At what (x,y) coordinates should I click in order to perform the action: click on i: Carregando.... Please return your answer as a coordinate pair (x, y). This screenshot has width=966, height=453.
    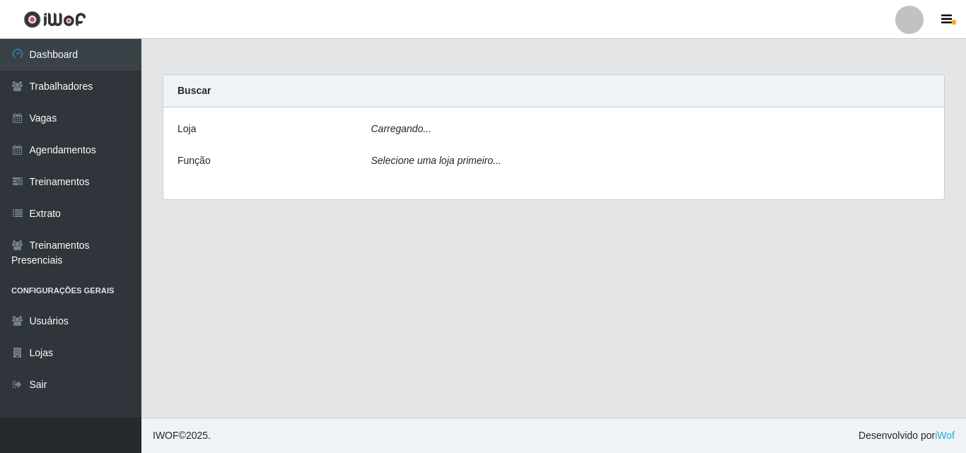
    Looking at the image, I should click on (402, 129).